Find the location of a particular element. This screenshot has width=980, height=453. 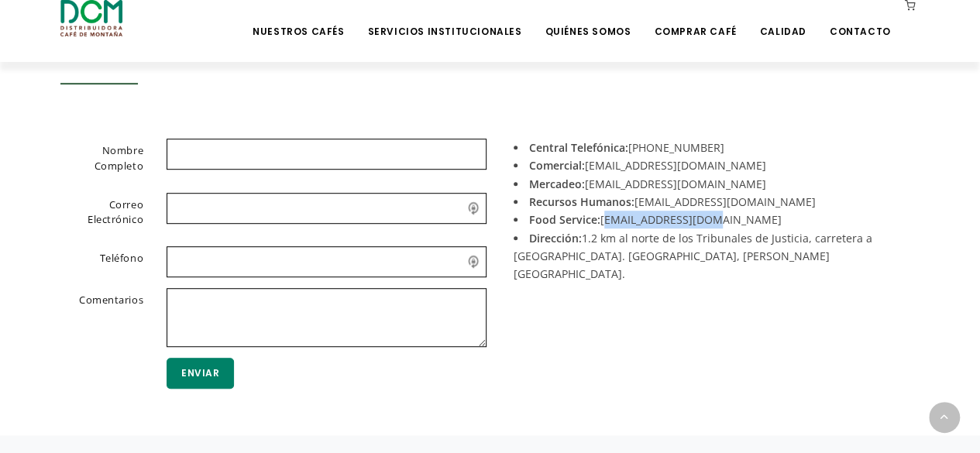

a: Servicios Institucionales is located at coordinates (444, 20).